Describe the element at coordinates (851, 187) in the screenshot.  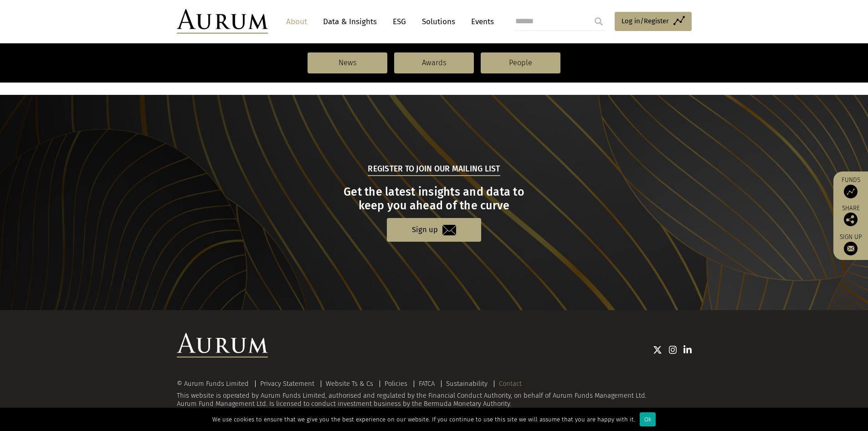
I see `a: Funds` at that location.